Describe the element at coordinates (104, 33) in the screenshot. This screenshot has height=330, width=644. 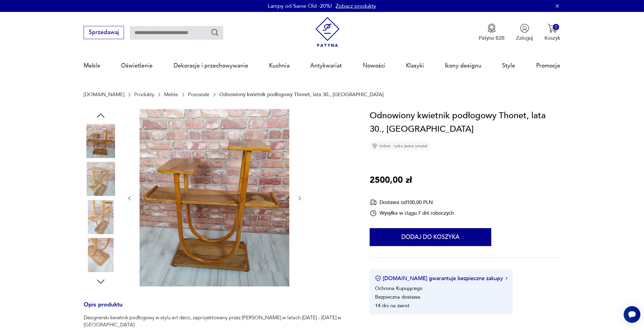
I see `a: Sprzedawaj` at that location.